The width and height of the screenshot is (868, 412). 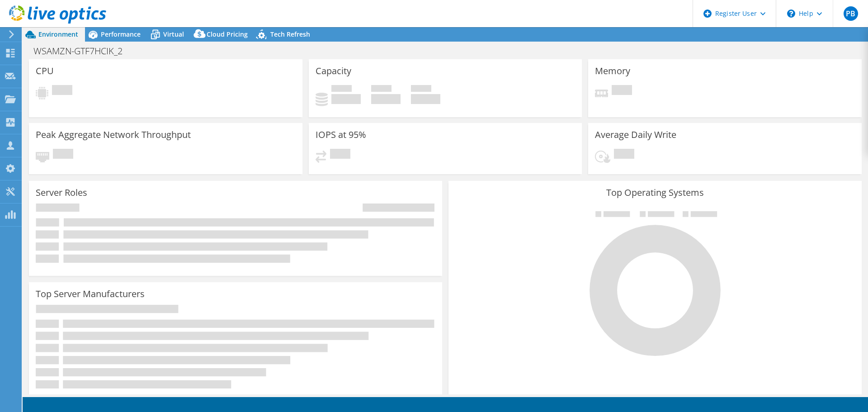 What do you see at coordinates (58, 34) in the screenshot?
I see `span: Environment` at bounding box center [58, 34].